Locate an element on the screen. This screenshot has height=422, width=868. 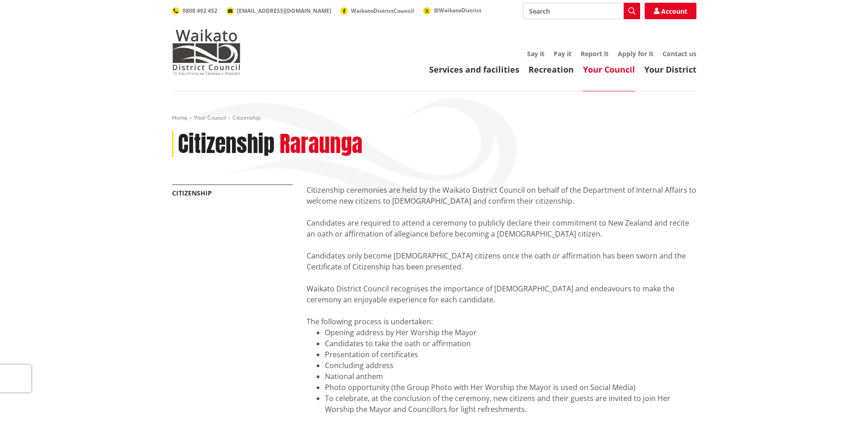
a: Report it is located at coordinates (594, 54).